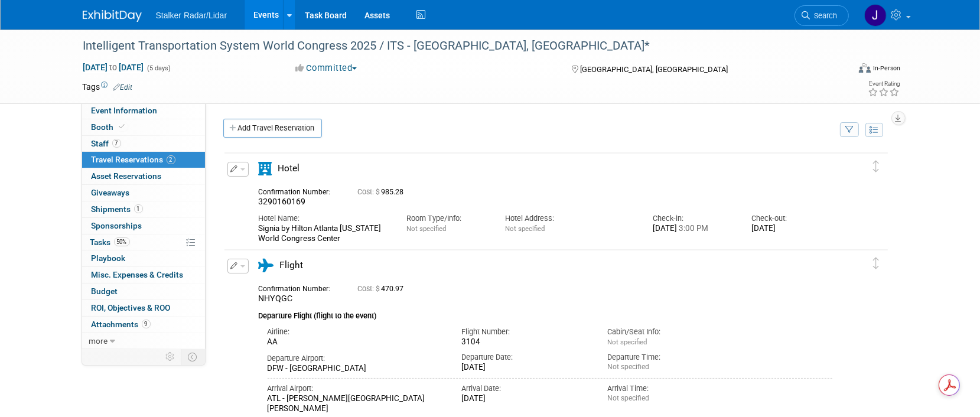 Image resolution: width=980 pixels, height=417 pixels. I want to click on div: Departure Airport:, so click(356, 358).